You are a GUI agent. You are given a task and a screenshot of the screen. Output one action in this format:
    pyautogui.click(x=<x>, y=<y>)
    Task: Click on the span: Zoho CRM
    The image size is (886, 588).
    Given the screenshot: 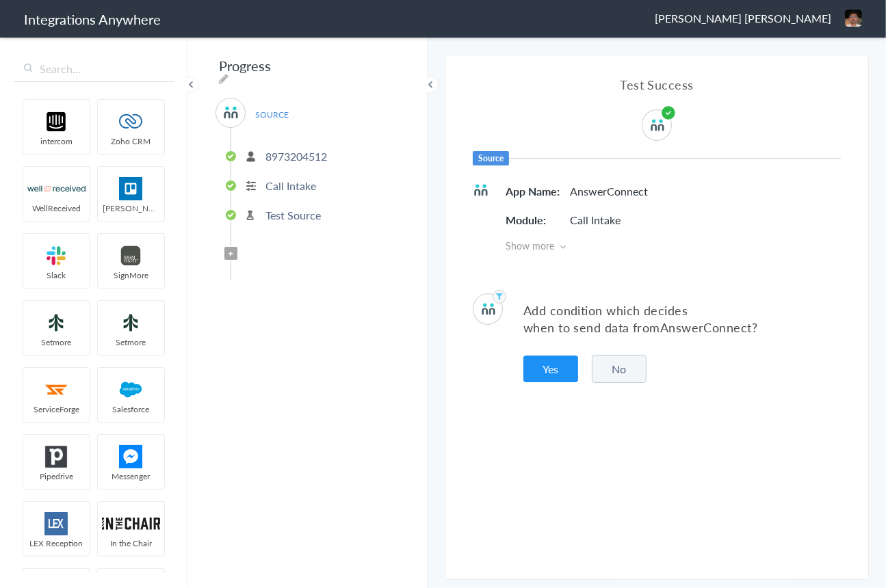 What is the action you would take?
    pyautogui.click(x=131, y=141)
    